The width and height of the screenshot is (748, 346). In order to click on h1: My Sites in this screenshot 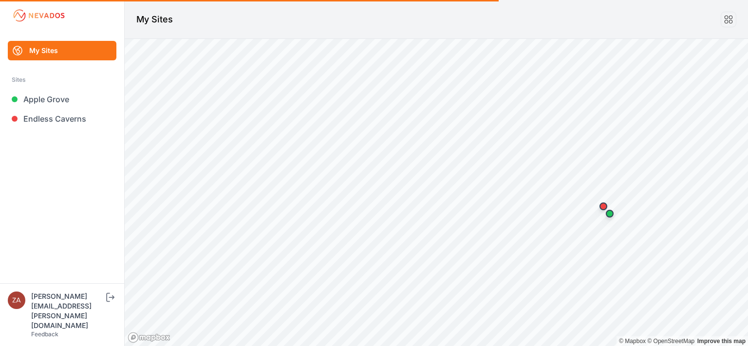, I will do `click(154, 19)`.